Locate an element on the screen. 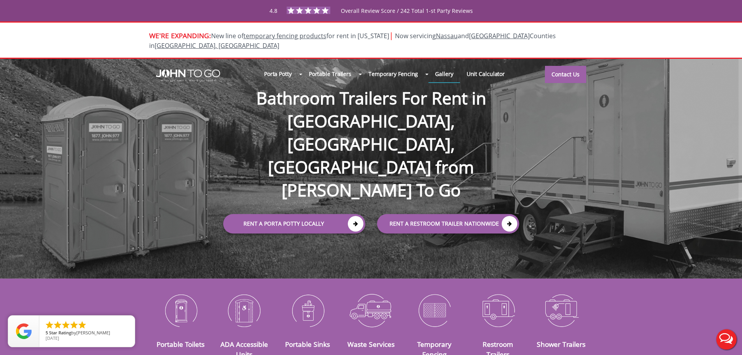 This screenshot has height=355, width=742. span: Overall Review Score / 242 Total 1-st Party Reviews is located at coordinates (406, 18).